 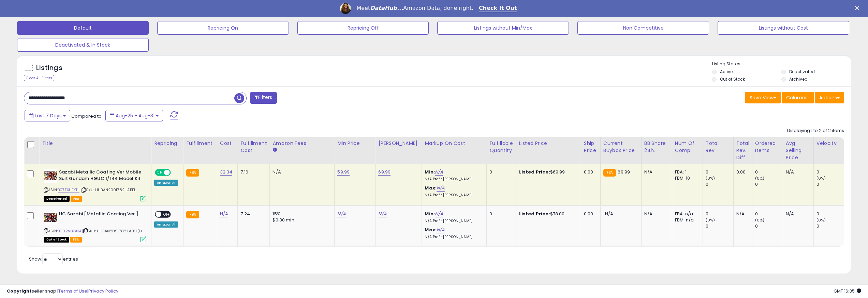 What do you see at coordinates (48, 116) in the screenshot?
I see `button: Last 7 Days` at bounding box center [48, 116].